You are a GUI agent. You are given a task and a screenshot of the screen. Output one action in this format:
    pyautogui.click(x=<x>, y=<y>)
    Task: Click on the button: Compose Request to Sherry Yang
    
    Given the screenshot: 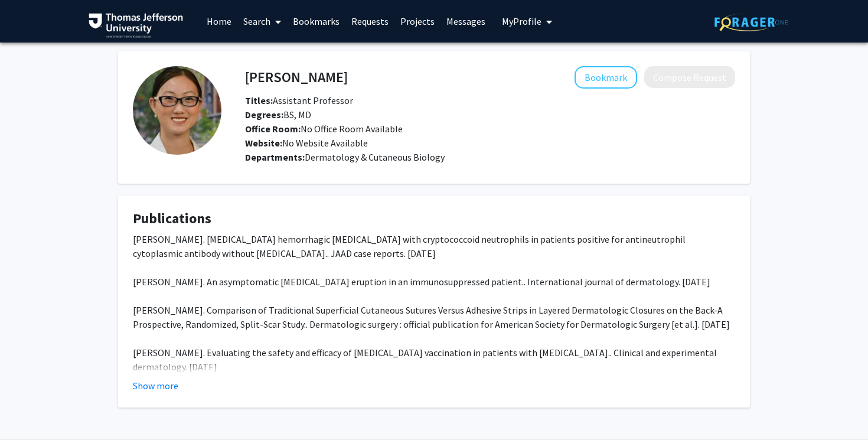 What is the action you would take?
    pyautogui.click(x=690, y=77)
    